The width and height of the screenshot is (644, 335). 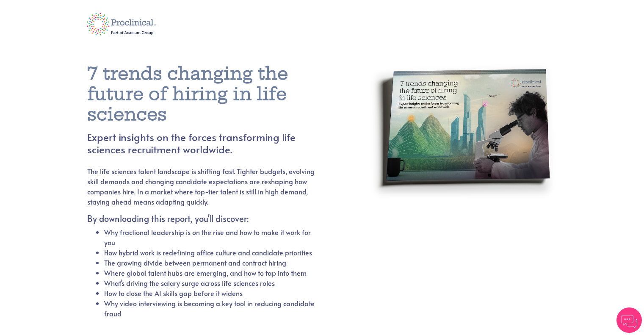 I want to click on h1: 7 trends changing the future of hiring in life sciences, so click(x=211, y=94).